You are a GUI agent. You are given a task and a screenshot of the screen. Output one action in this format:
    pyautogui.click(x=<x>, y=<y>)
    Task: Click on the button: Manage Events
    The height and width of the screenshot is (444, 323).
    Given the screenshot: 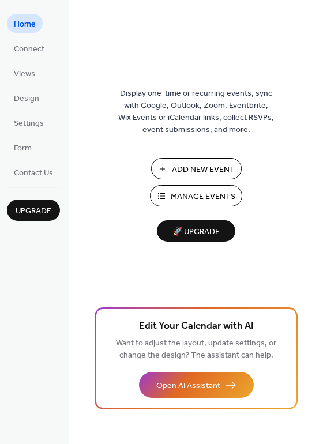 What is the action you would take?
    pyautogui.click(x=196, y=195)
    